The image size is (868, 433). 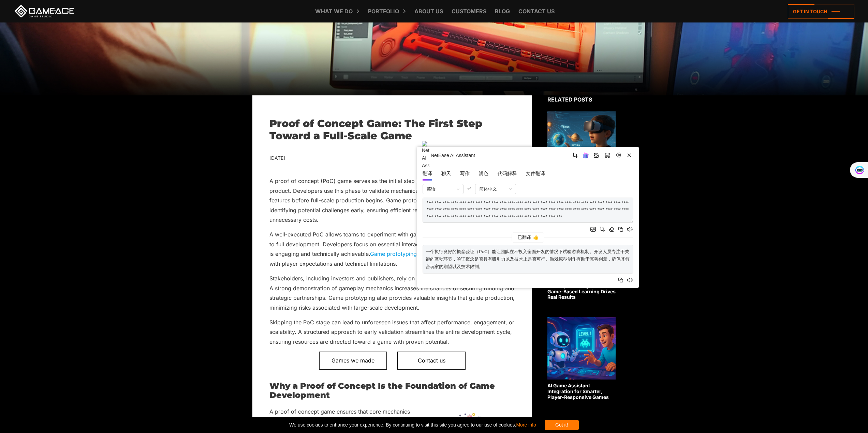 What do you see at coordinates (392, 130) in the screenshot?
I see `h1: Proof of Concept Game: The First Step Toward a Full-Scale Game` at bounding box center [392, 130].